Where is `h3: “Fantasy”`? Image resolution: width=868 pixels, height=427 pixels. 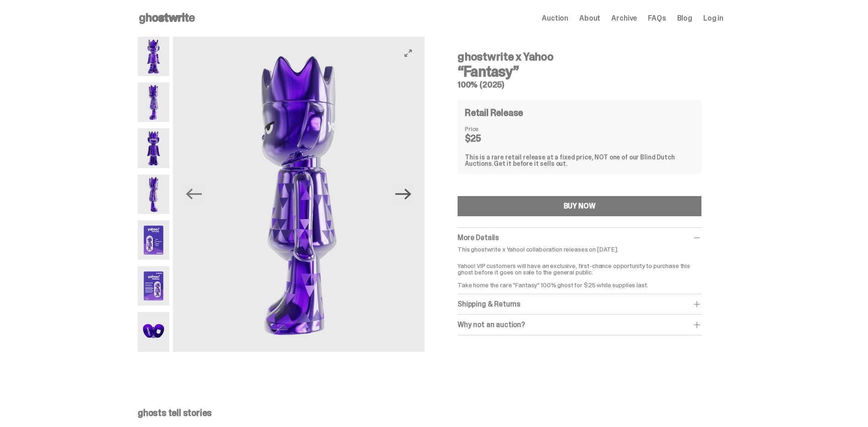
h3: “Fantasy” is located at coordinates (579, 72).